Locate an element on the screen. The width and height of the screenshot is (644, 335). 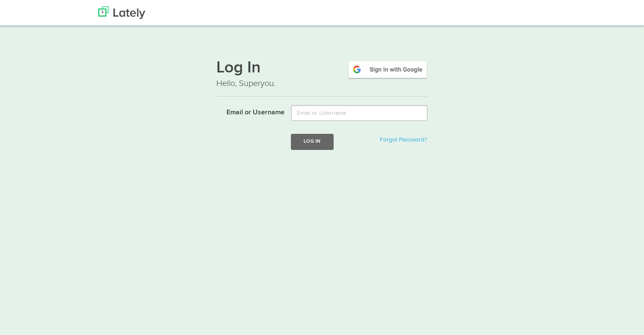
input: Email or Username is located at coordinates (359, 113).